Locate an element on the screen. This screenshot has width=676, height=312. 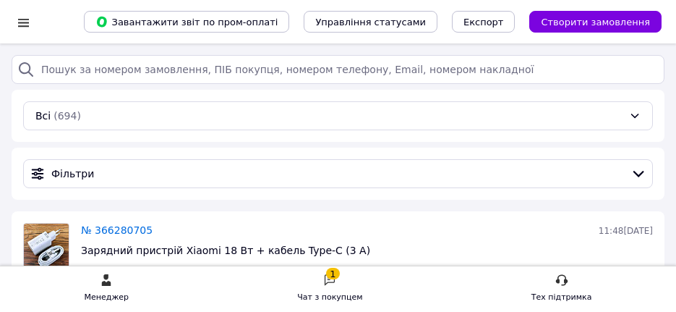
a: Створити замовлення is located at coordinates (588, 21).